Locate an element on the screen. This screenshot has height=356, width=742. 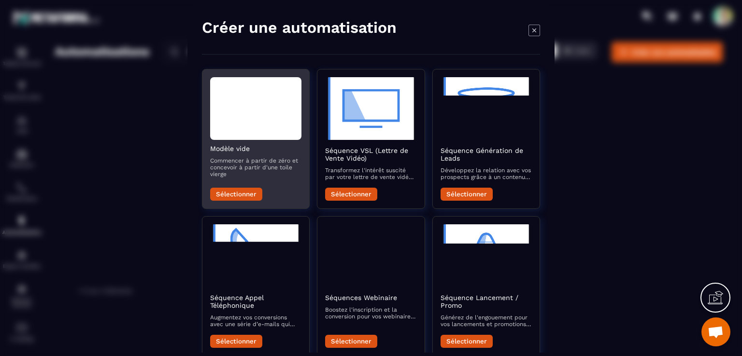
h2: Séquence Appel Téléphonique is located at coordinates (255, 302).